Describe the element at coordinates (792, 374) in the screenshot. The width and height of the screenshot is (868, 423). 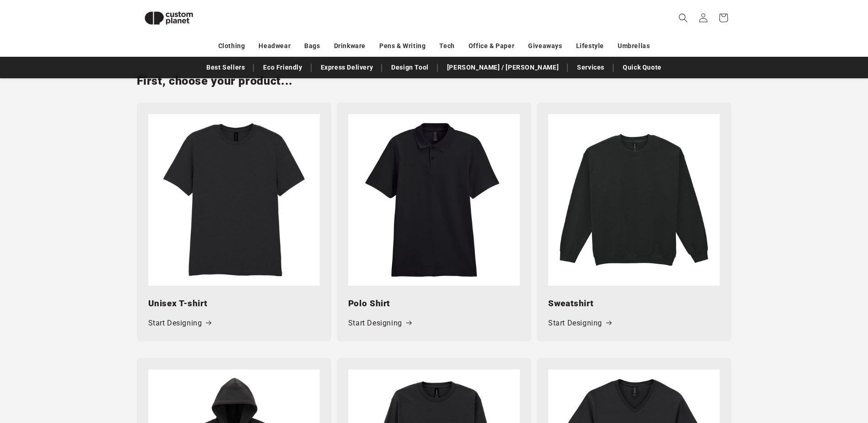
I see `div: Chat Widget` at that location.